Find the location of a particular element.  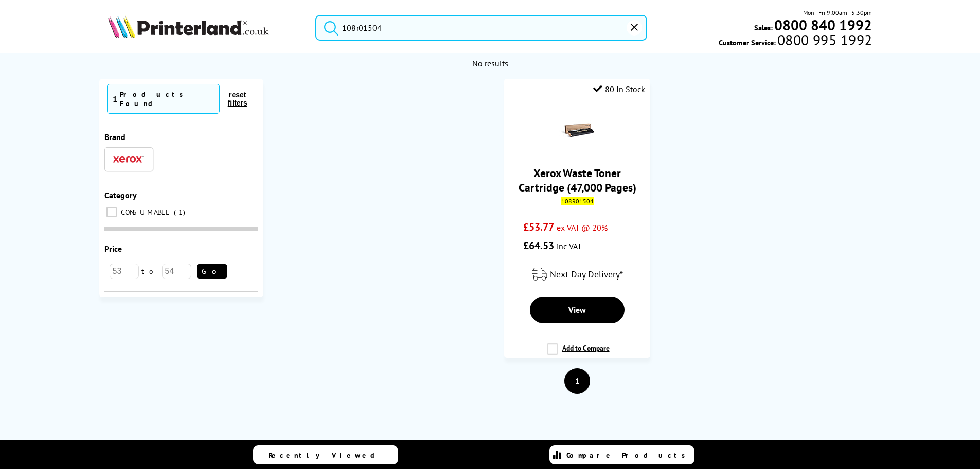

button: reset filters is located at coordinates (237, 99).